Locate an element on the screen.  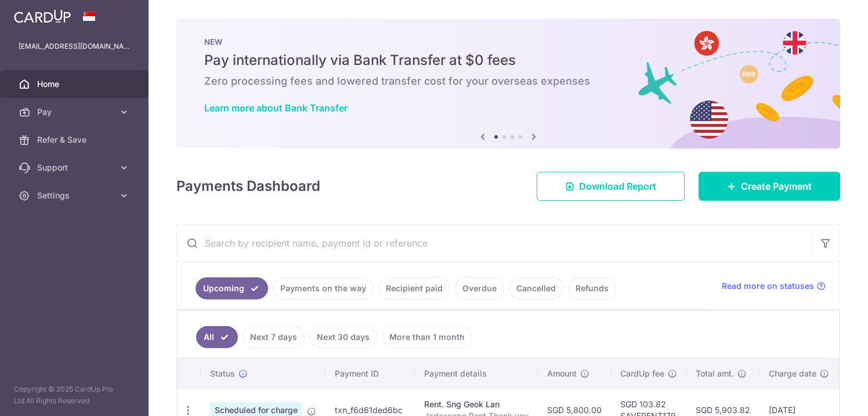
span: Home is located at coordinates (76, 84).